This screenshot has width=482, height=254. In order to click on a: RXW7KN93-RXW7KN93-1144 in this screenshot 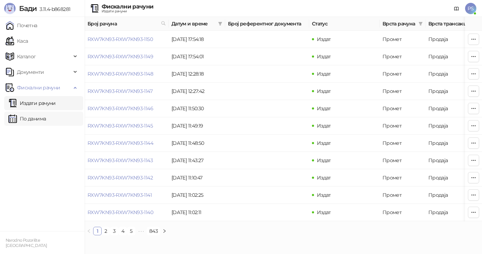, I will do `click(120, 143)`.